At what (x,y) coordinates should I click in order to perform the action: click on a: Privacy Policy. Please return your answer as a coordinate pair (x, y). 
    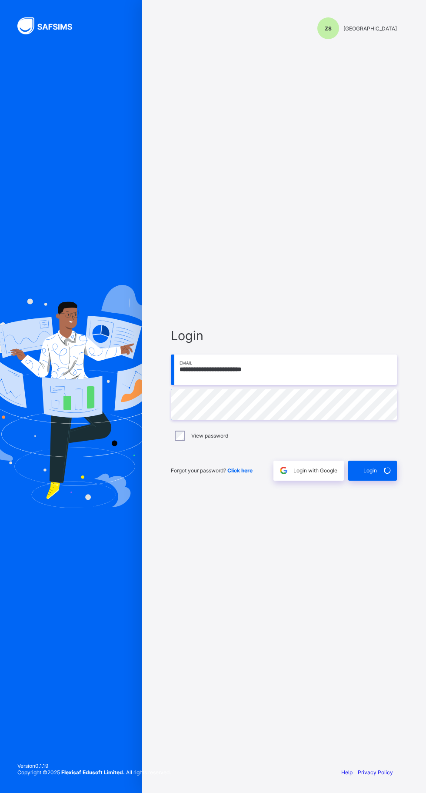
    Looking at the image, I should click on (375, 772).